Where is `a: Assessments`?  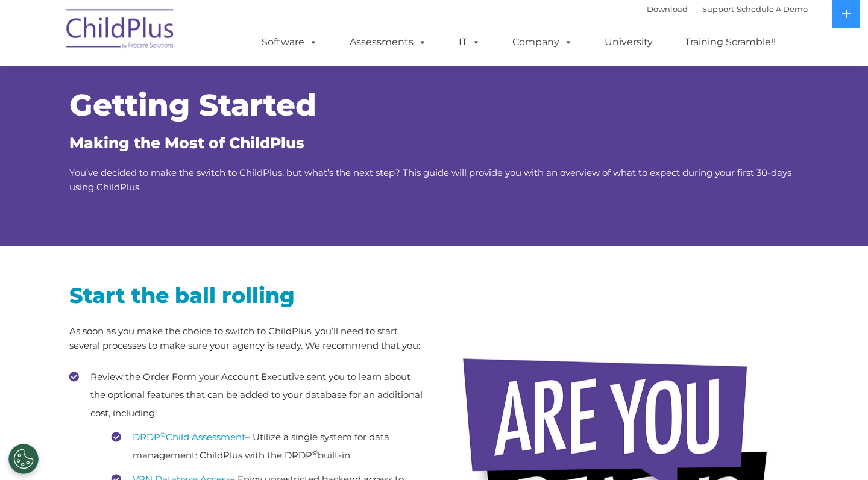 a: Assessments is located at coordinates (388, 42).